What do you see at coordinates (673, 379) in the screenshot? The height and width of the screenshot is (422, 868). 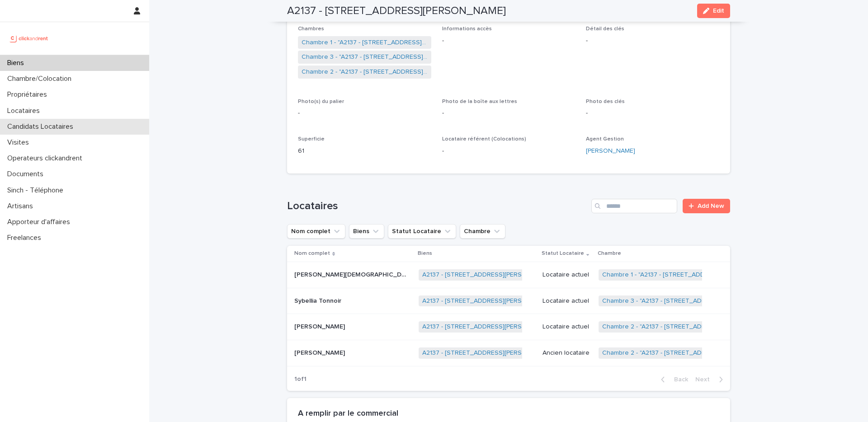 I see `button: Back` at bounding box center [673, 379].